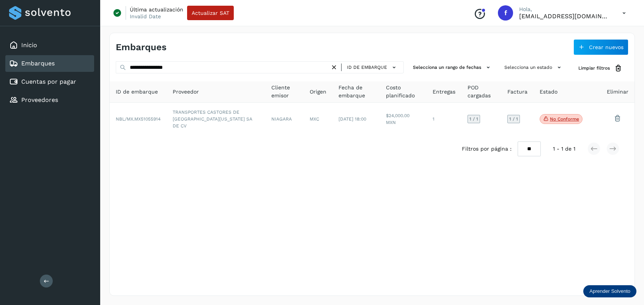 The height and width of the screenshot is (305, 644). What do you see at coordinates (452, 67) in the screenshot?
I see `button: Selecciona un rango de fechas` at bounding box center [452, 67].